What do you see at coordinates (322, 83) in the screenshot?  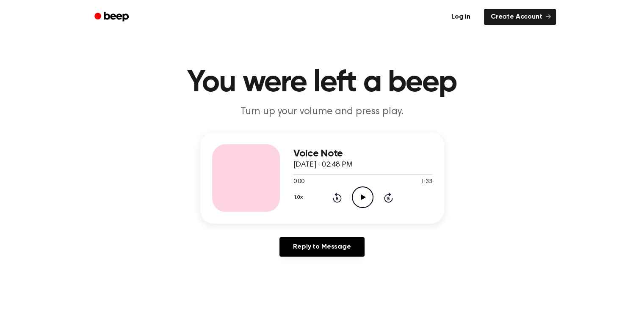 I see `h1: You were left a beep` at bounding box center [322, 83].